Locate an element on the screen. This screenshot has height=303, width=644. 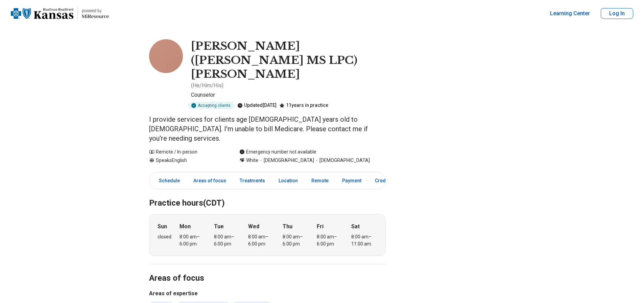
a: Home page is located at coordinates (60, 14).